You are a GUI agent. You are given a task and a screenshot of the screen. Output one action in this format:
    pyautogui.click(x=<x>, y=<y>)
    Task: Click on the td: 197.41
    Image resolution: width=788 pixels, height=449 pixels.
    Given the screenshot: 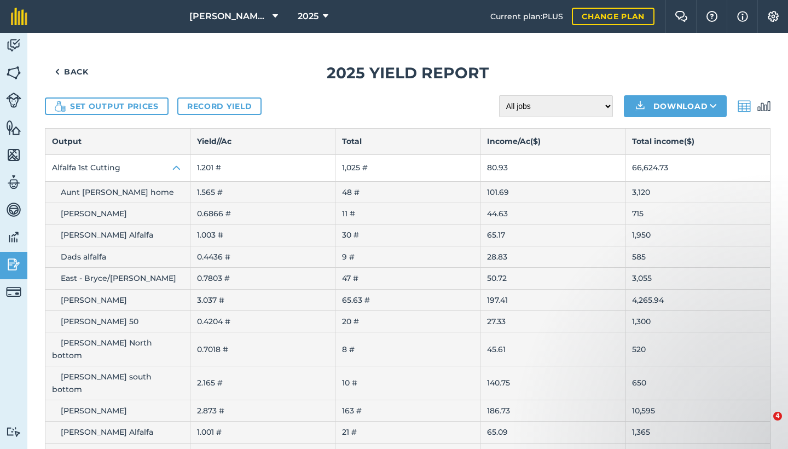 What is the action you would take?
    pyautogui.click(x=553, y=300)
    